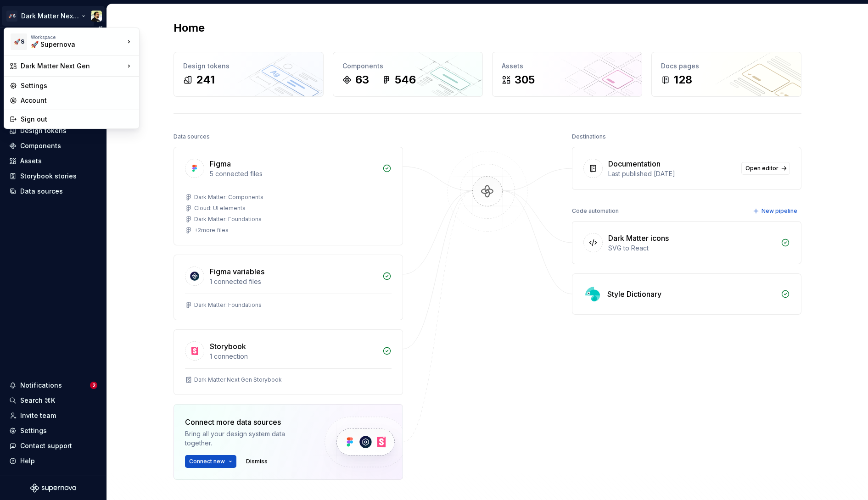 Image resolution: width=868 pixels, height=500 pixels. Describe the element at coordinates (19, 41) in the screenshot. I see `div: 🚀S` at that location.